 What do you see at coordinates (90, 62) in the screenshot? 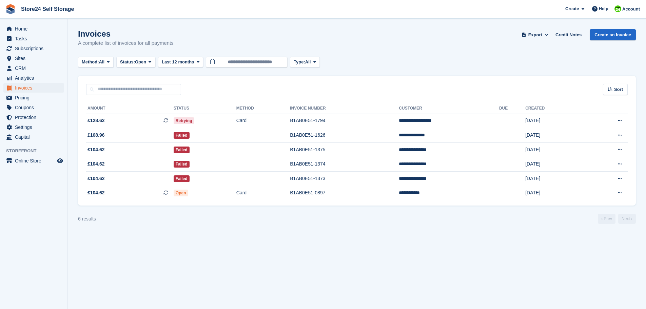
I see `span: Method:` at bounding box center [90, 62].